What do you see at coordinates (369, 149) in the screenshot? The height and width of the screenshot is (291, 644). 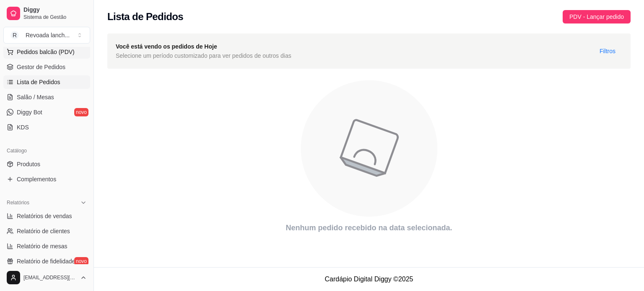 I see `div: animation` at bounding box center [369, 149].